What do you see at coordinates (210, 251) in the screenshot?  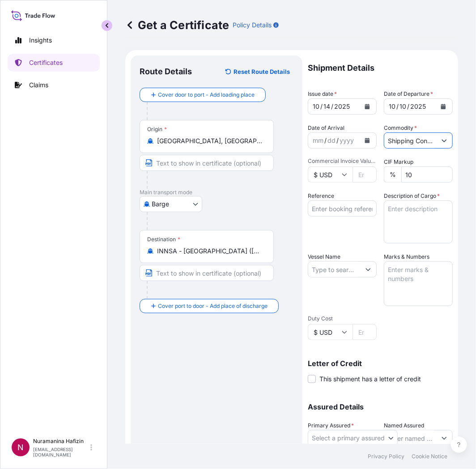 I see `input: Destination` at bounding box center [210, 251].